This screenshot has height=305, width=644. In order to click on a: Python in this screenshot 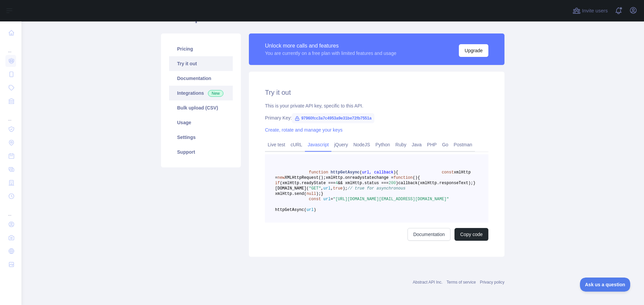, I will do `click(383, 145)`.